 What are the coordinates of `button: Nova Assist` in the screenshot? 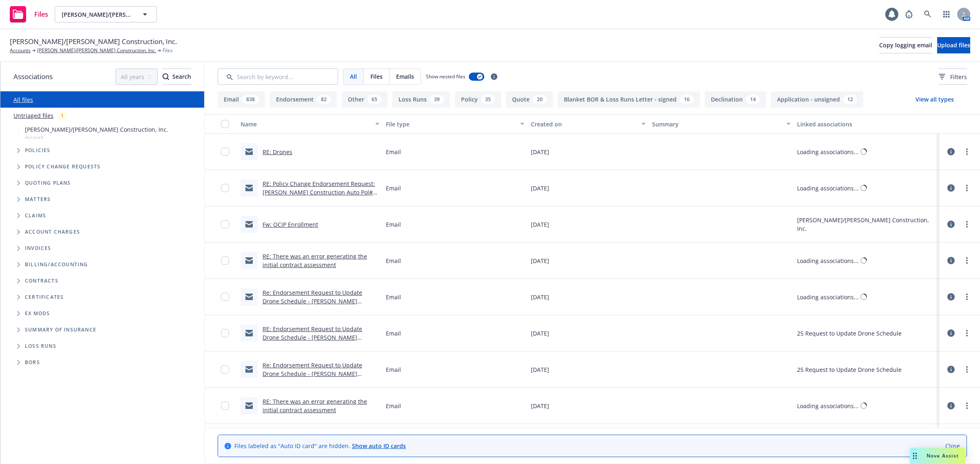 It's located at (937, 456).